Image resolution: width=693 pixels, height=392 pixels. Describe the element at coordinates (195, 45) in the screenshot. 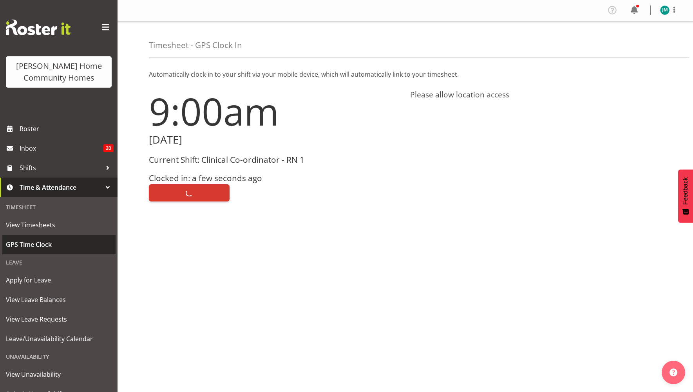

I see `h4: Timesheet - GPS Clock In` at that location.